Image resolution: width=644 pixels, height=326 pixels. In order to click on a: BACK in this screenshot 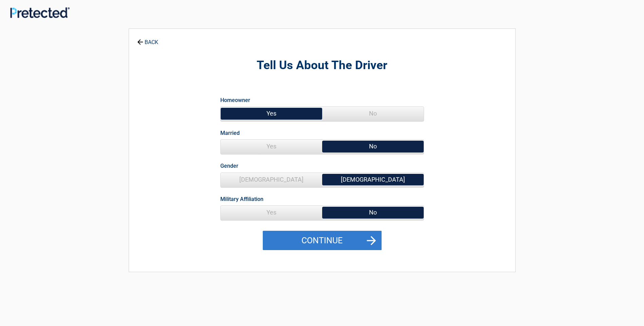, I will do `click(147, 39)`.